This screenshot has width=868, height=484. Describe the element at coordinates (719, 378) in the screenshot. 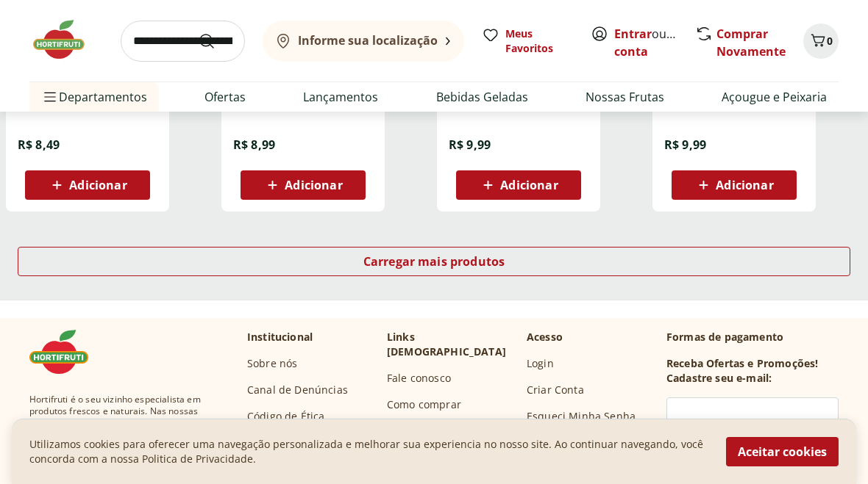

I see `h3: Cadastre seu e-mail:` at that location.